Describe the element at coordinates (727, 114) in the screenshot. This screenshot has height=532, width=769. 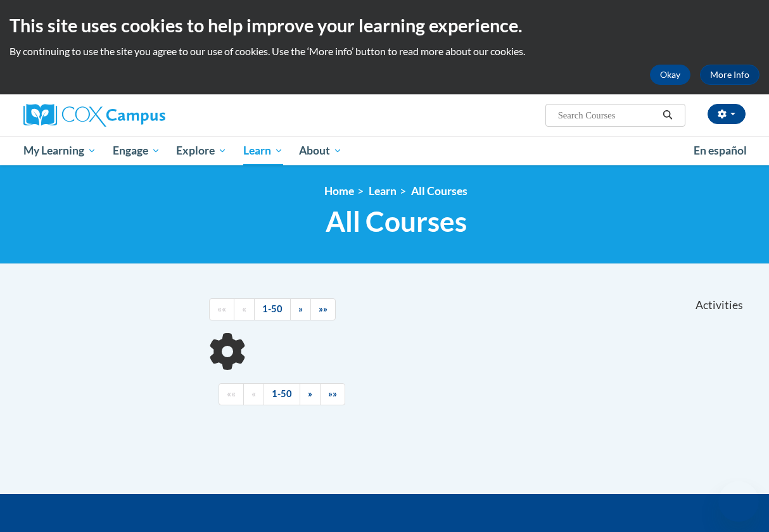
I see `button: Account Settings` at that location.